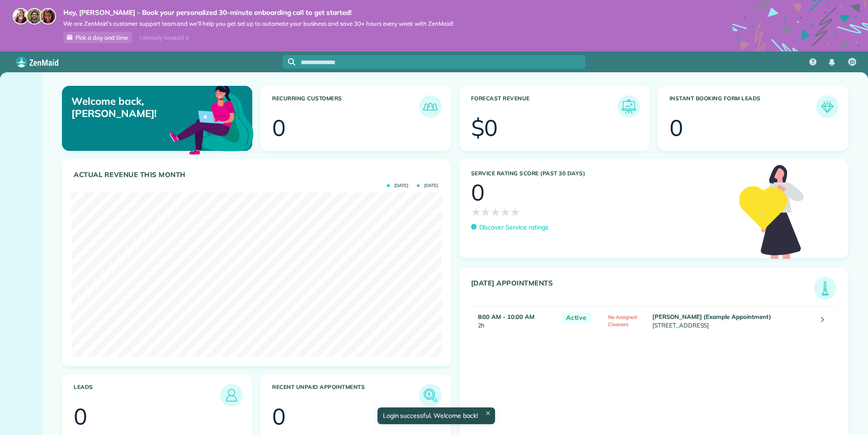  I want to click on img: dashboard_welcome-42a62b7d889689a78055ac9021e634bf52bae3f8056760290aed330b23ab8690.png, so click(211, 119).